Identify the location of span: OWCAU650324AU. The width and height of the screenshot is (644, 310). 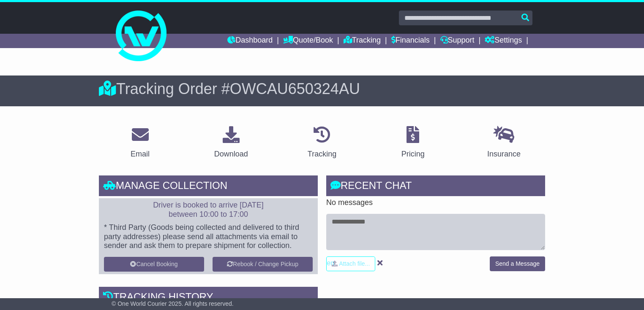
(295, 88).